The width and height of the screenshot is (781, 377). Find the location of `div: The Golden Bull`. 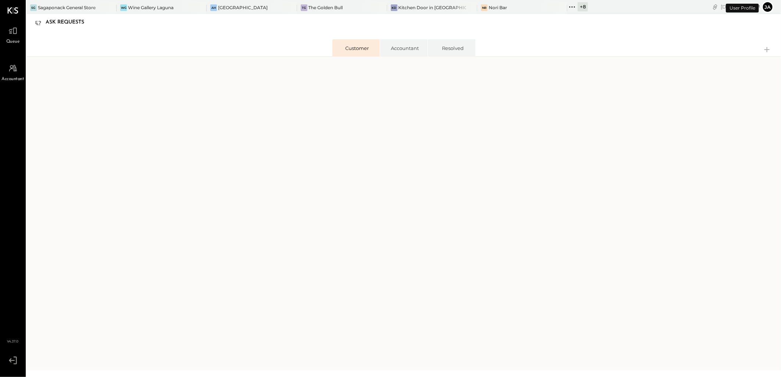

div: The Golden Bull is located at coordinates (326, 7).